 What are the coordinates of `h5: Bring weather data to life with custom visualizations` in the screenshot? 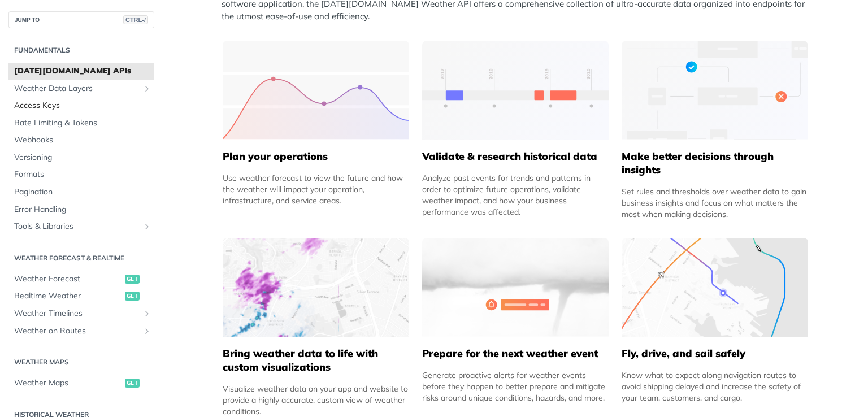 It's located at (316, 360).